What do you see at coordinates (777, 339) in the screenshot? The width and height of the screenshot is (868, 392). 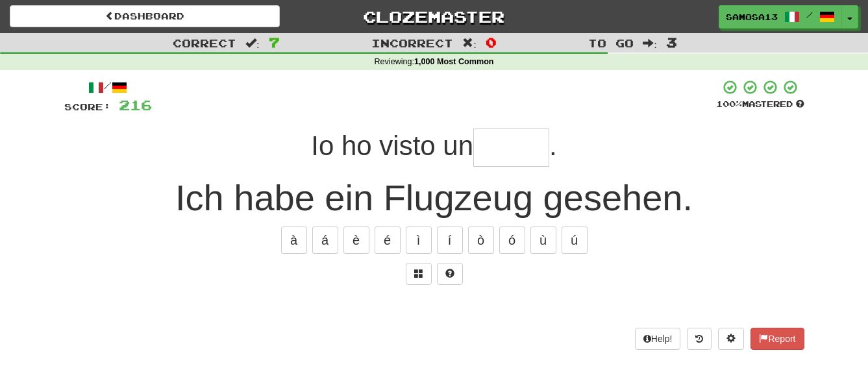 I see `button: Report` at bounding box center [777, 339].